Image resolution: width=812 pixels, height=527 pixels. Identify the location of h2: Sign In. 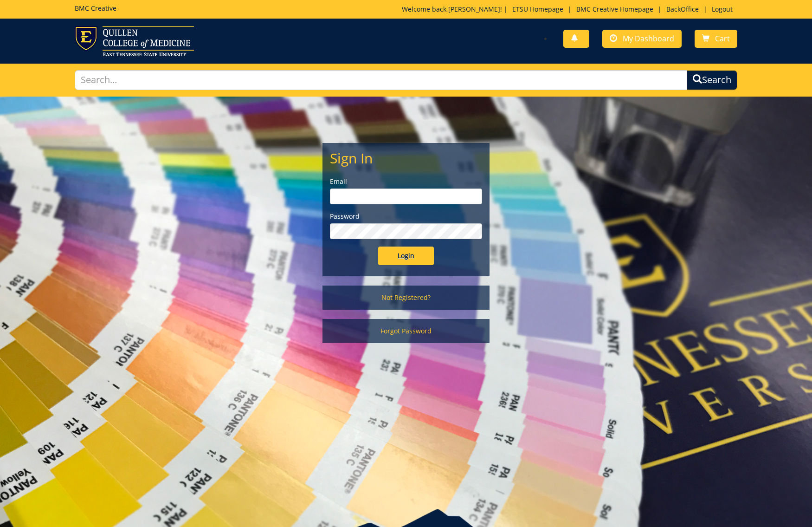
(406, 158).